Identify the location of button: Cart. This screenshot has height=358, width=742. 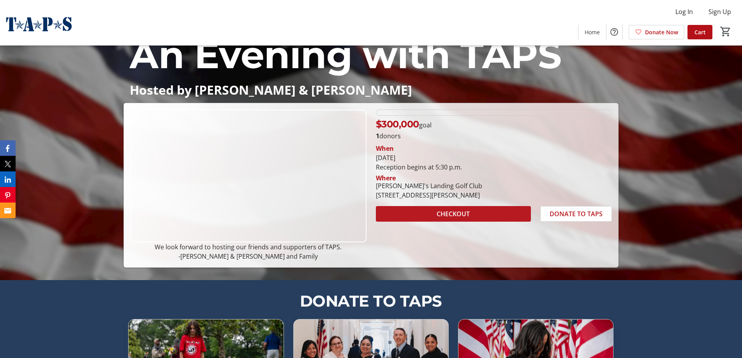
(726, 32).